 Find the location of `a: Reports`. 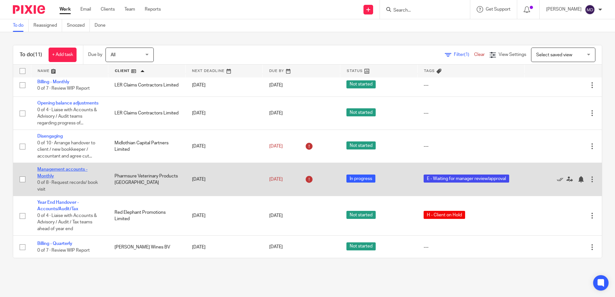

a: Reports is located at coordinates (153, 9).